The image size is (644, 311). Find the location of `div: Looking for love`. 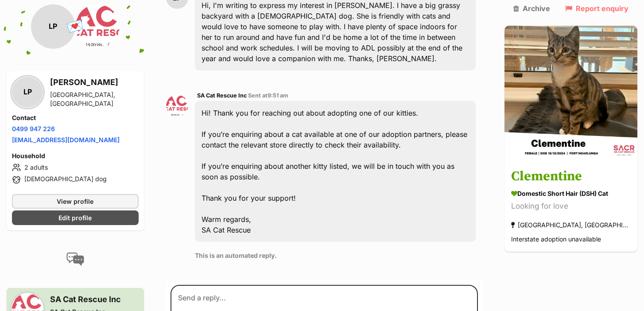

div: Looking for love is located at coordinates (571, 206).